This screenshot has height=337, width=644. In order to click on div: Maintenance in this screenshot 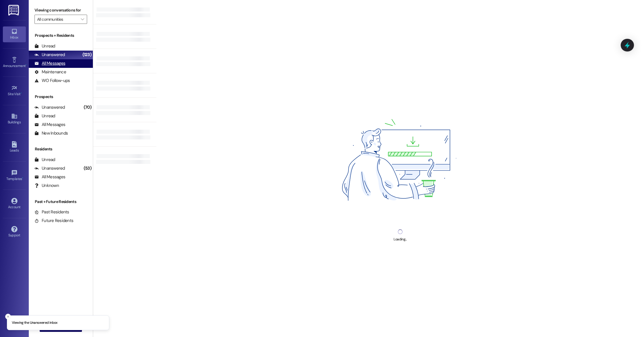, I will do `click(50, 72)`.